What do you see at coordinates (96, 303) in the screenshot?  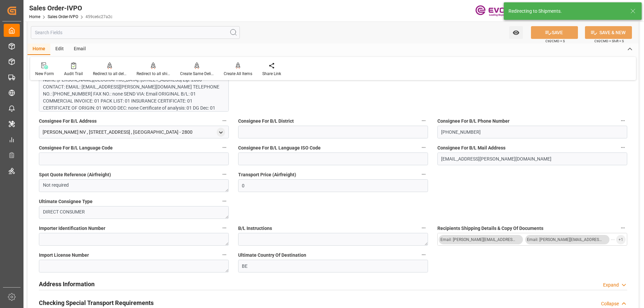 I see `h2: Checking Special Transport Requirements` at bounding box center [96, 303].